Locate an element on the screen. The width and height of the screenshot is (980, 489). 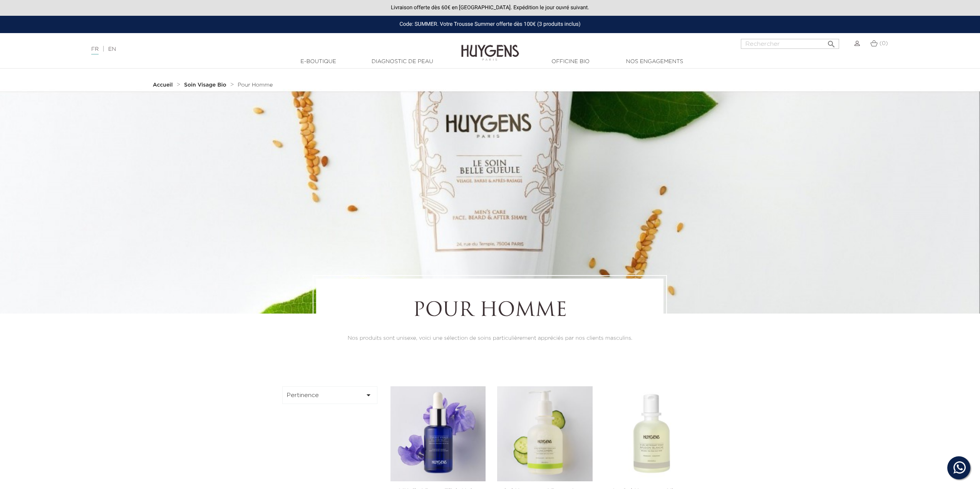
a: Accueil is located at coordinates (163, 85).